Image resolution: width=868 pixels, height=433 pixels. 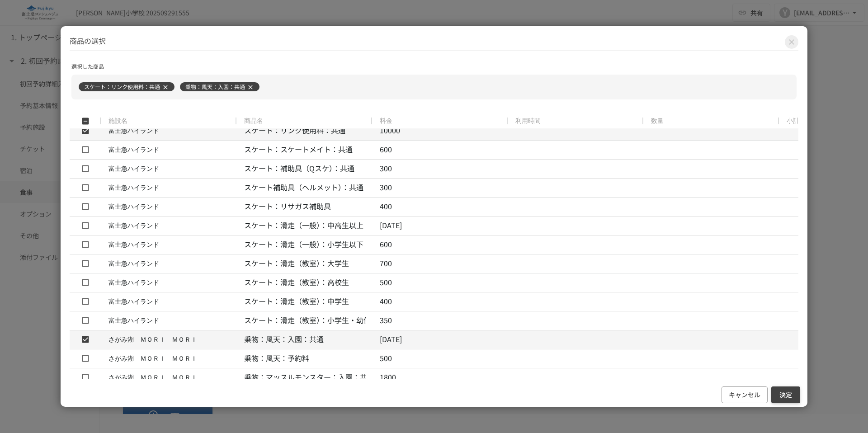 What do you see at coordinates (309, 377) in the screenshot?
I see `p: 乗物：マッスルモンスター：入園：共通` at bounding box center [309, 377].